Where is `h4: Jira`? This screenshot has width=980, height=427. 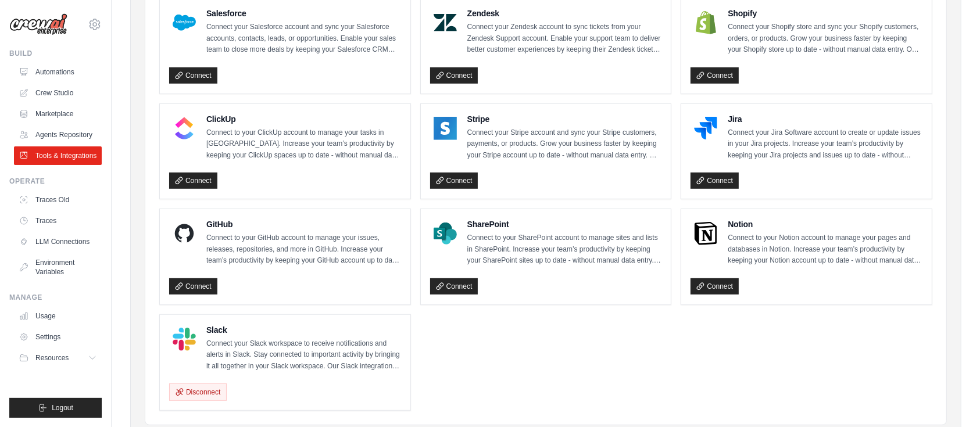 h4: Jira is located at coordinates (825, 119).